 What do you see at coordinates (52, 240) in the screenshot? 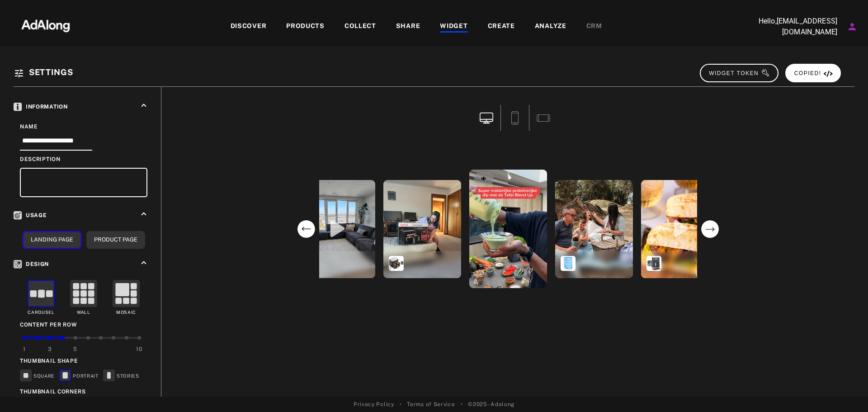
I see `button: Landing Page` at bounding box center [52, 240].